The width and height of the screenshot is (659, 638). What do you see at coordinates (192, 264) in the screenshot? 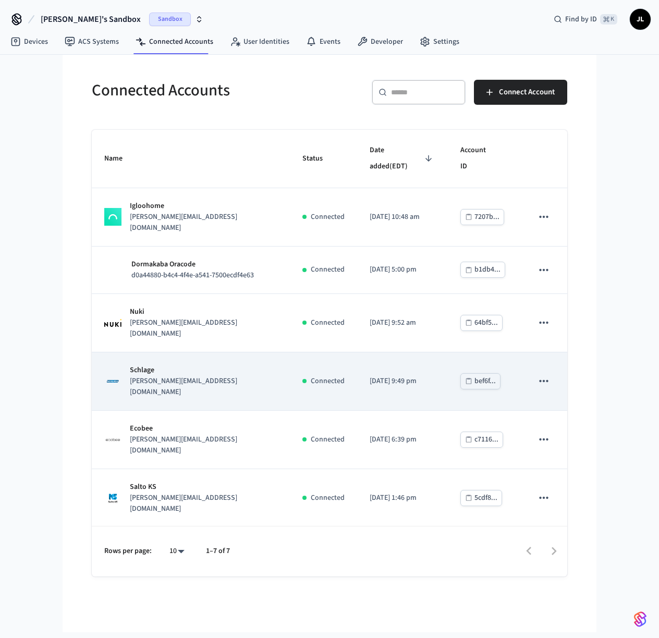
I see `p: Dormakaba Oracode` at bounding box center [192, 264].